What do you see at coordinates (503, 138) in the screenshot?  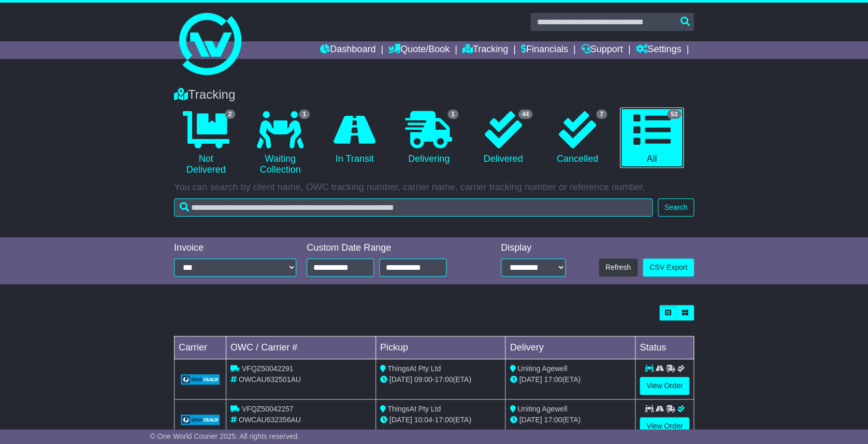 I see `a: 44 Delivered` at bounding box center [503, 138].